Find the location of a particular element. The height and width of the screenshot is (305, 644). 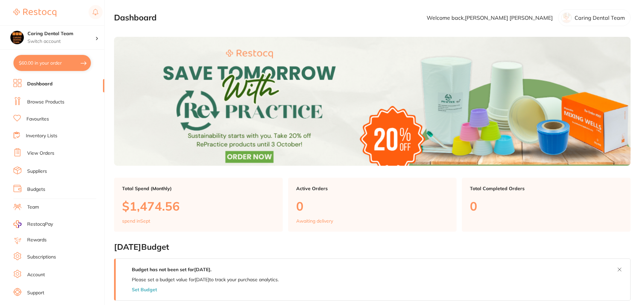

a: Team is located at coordinates (33, 207).